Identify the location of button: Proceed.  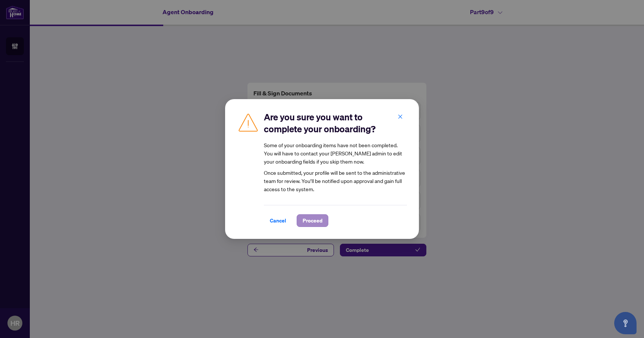
(312, 221).